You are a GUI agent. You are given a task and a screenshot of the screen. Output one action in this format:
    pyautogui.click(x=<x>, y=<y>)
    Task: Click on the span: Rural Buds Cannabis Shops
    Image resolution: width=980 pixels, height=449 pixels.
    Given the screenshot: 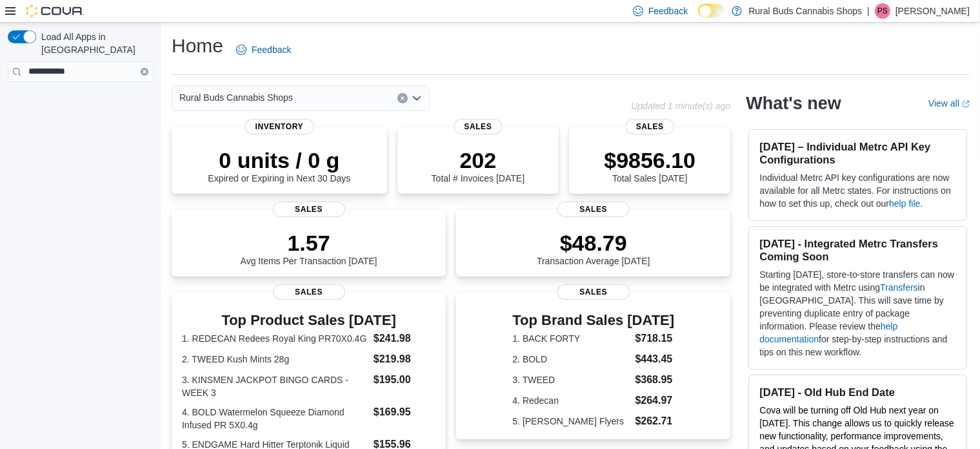 What is the action you would take?
    pyautogui.click(x=237, y=97)
    